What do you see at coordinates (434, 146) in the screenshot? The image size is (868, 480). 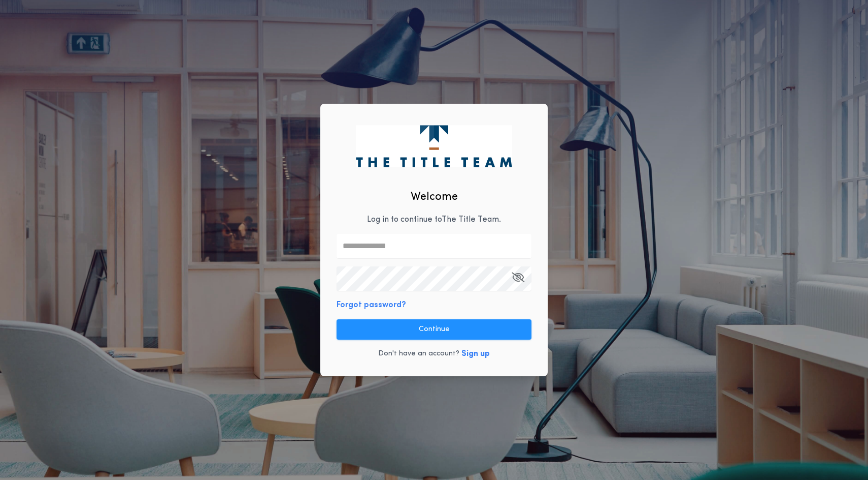 I see `img: logo` at bounding box center [434, 146].